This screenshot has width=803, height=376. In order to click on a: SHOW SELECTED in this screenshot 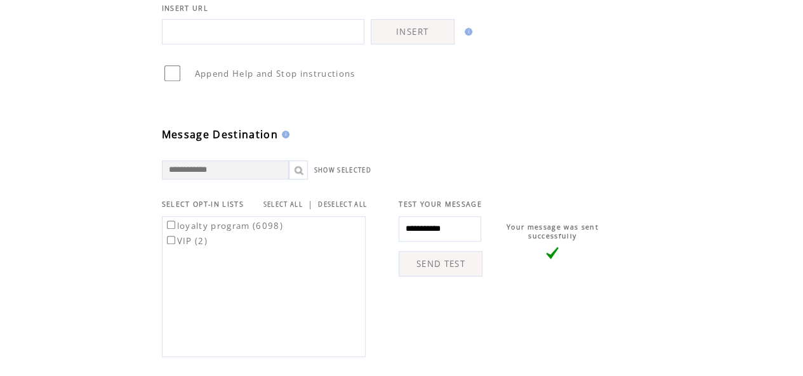, I will do `click(343, 170)`.